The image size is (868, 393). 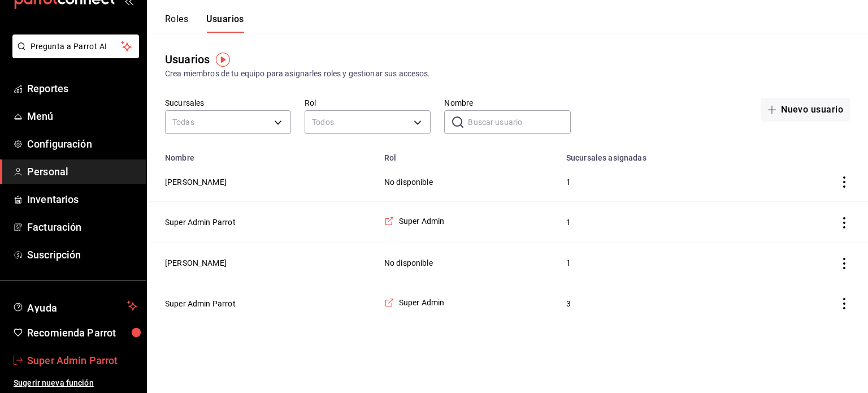 I want to click on th: Sucursales asignadas, so click(x=665, y=155).